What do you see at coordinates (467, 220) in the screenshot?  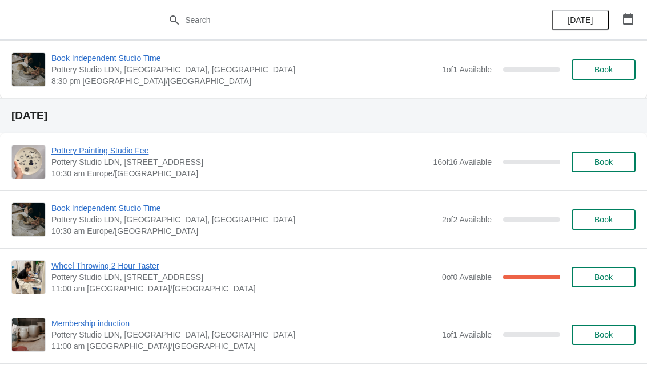 I see `span: 2 of 2 Available` at bounding box center [467, 220].